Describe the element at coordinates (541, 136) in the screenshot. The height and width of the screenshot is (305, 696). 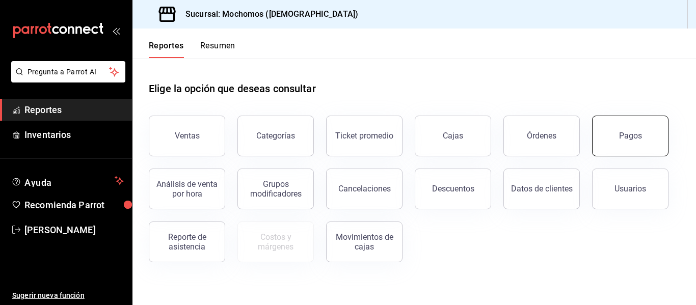
I see `button: Órdenes` at that location.